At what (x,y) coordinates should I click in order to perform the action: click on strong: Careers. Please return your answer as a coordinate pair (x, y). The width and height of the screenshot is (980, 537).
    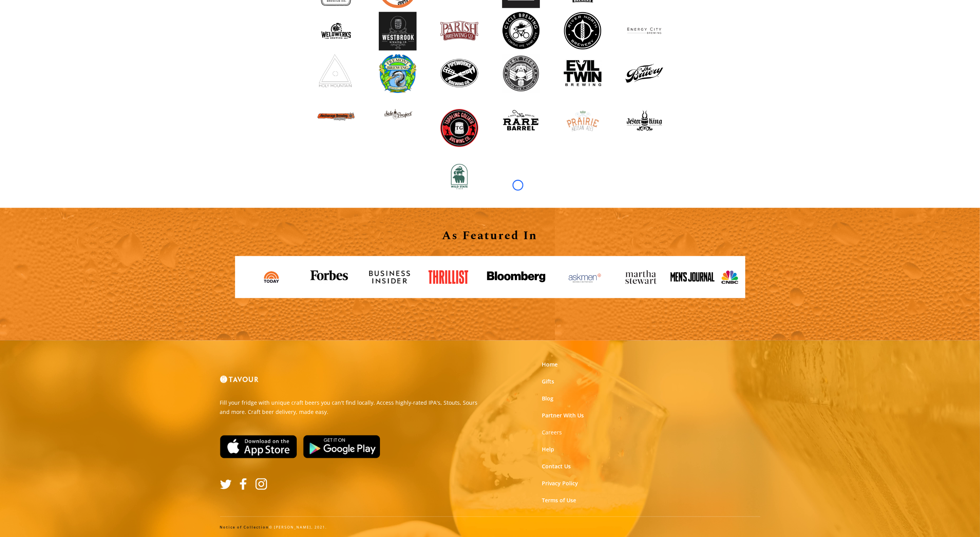
    Looking at the image, I should click on (552, 431).